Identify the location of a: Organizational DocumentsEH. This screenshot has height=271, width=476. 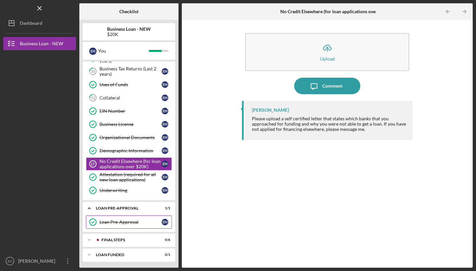
(129, 137).